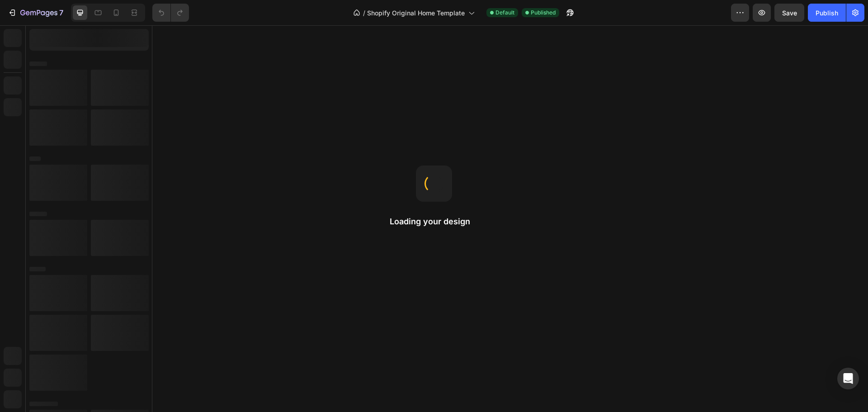 The width and height of the screenshot is (868, 412). I want to click on span: Default, so click(505, 12).